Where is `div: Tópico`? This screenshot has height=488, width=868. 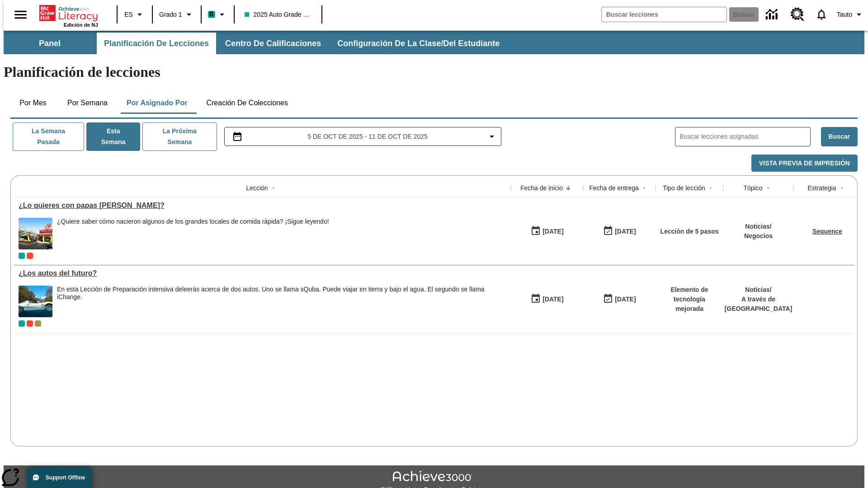
div: Tópico is located at coordinates (753, 188).